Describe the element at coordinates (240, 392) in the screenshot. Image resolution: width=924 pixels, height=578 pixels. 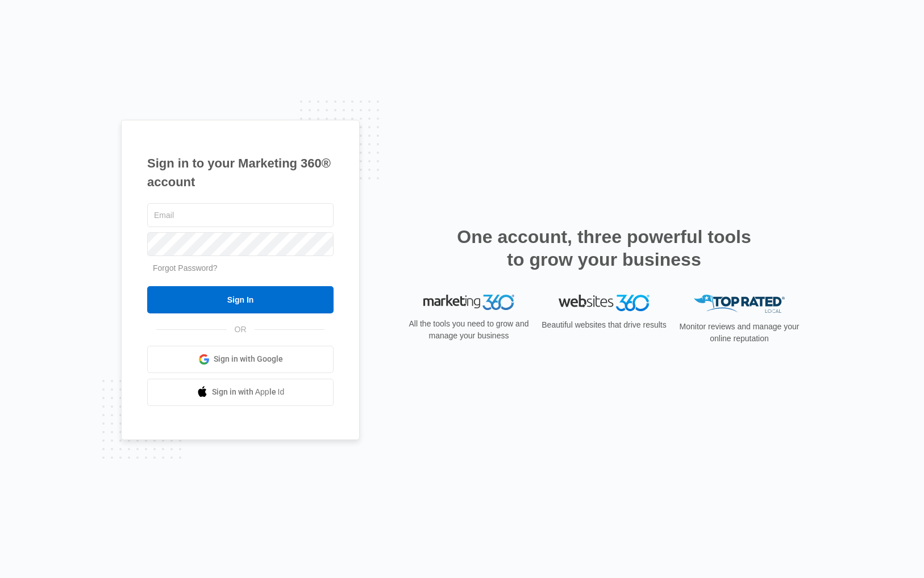
I see `a: Sign in with Apple Id` at that location.